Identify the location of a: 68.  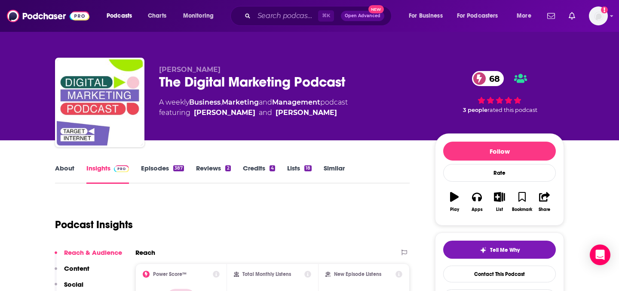
(488, 78).